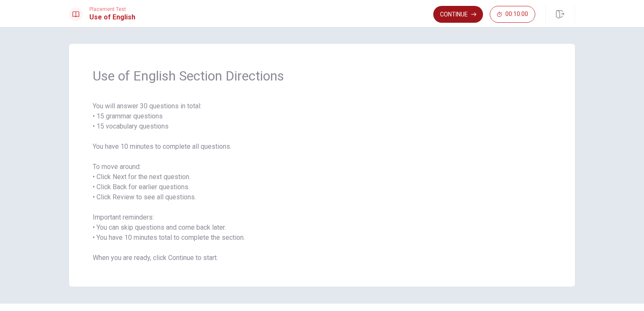  Describe the element at coordinates (112, 9) in the screenshot. I see `span: Placement Test` at that location.